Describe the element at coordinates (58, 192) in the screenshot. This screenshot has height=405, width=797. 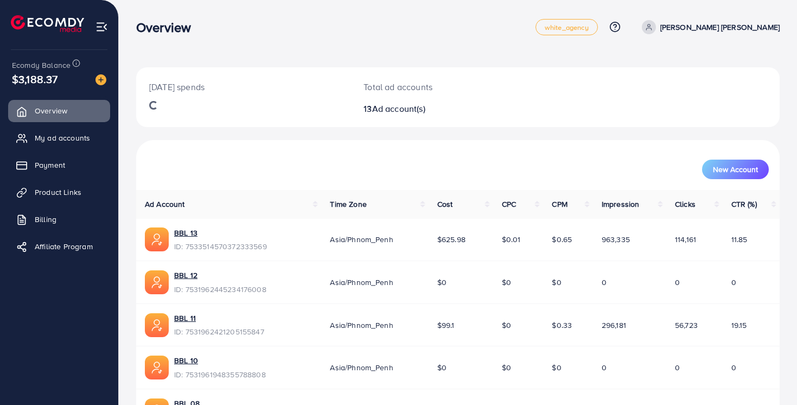
I see `span: Product Links` at that location.